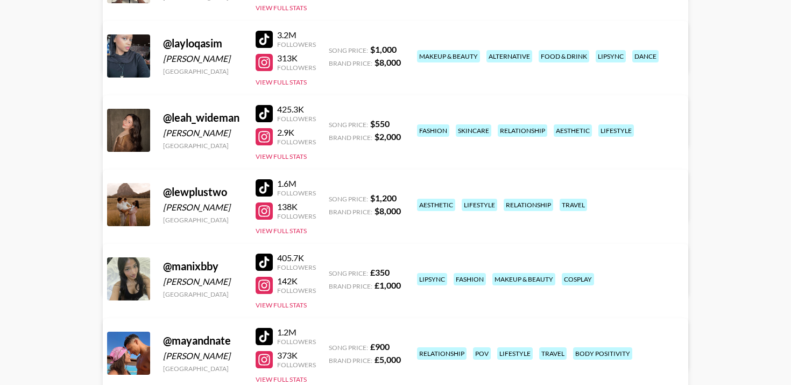 Image resolution: width=791 pixels, height=385 pixels. Describe the element at coordinates (473, 130) in the screenshot. I see `div: skincare` at that location.